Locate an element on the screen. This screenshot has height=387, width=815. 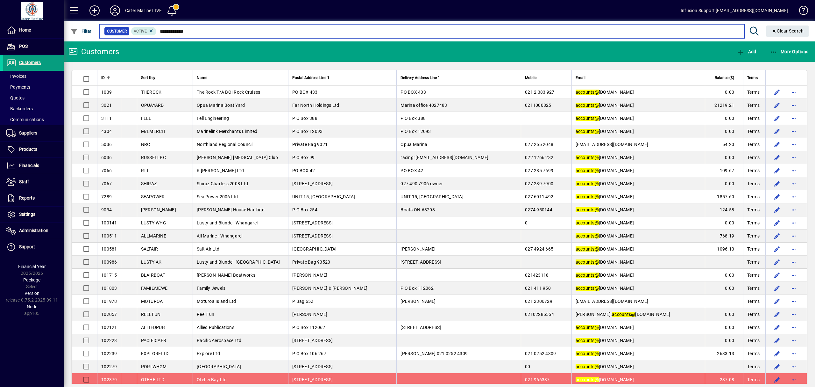
td: 124.58 is located at coordinates (724, 210).